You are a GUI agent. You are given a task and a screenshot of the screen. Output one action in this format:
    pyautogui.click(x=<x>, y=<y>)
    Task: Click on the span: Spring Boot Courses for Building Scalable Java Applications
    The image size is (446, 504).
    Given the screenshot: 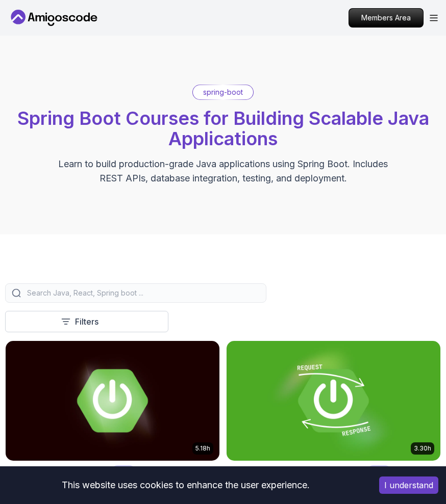 What is the action you would take?
    pyautogui.click(x=223, y=129)
    